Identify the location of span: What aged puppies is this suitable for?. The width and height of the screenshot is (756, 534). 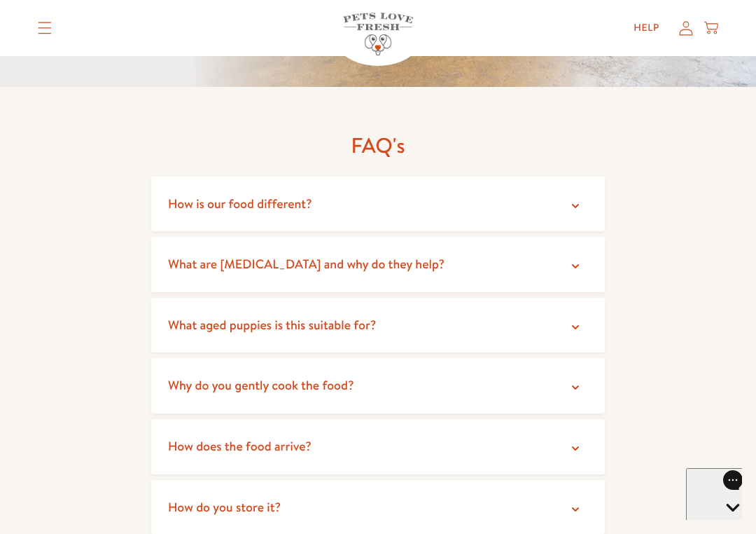
(272, 324).